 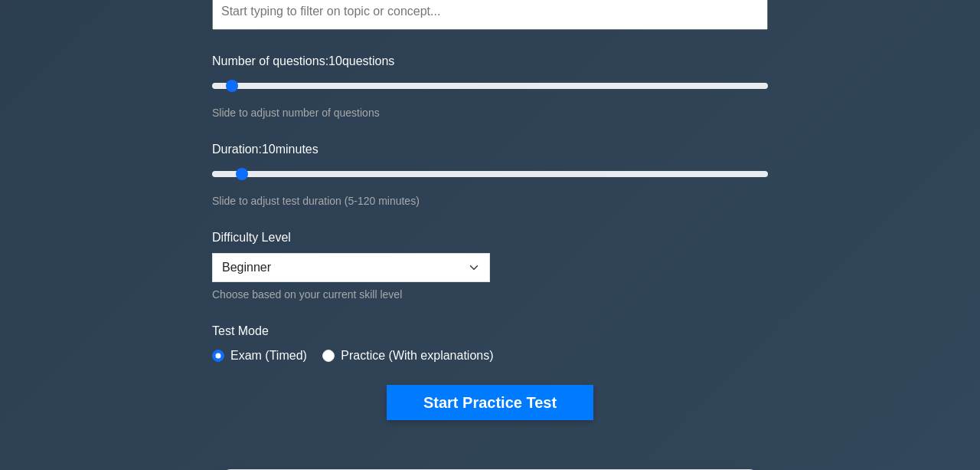 I want to click on button: Start Practice Test, so click(x=490, y=403).